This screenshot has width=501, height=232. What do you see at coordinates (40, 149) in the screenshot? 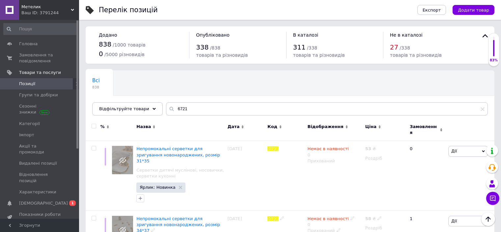
I see `span: Акції та промокоди` at bounding box center [40, 149].